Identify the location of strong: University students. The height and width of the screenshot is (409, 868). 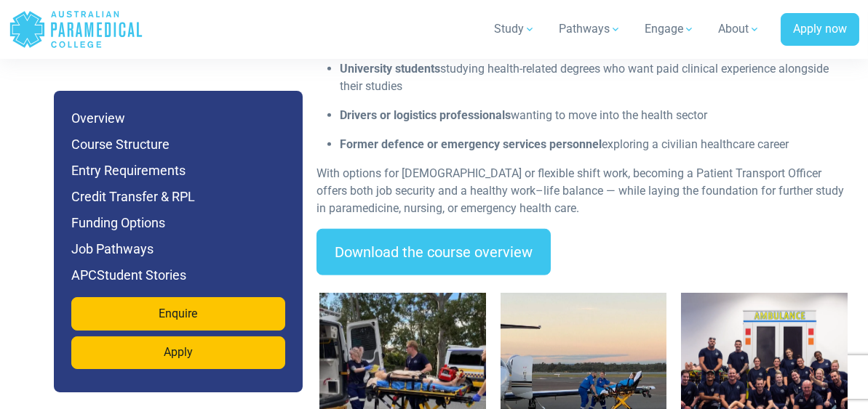
(390, 68).